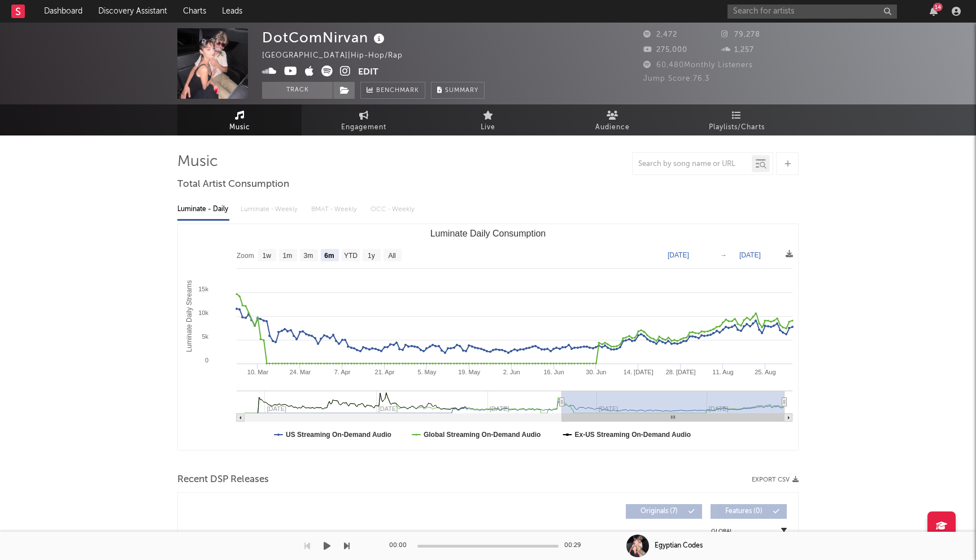 The height and width of the screenshot is (560, 976). What do you see at coordinates (233, 184) in the screenshot?
I see `span: Total Artist Consumption` at bounding box center [233, 184].